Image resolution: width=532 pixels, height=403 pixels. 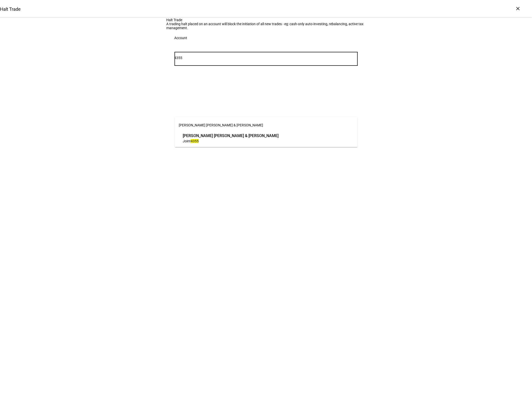 What do you see at coordinates (266, 26) in the screenshot?
I see `div: A trading halt placed on an account will block the initiation of all new trades - eg: cash-only a...` at bounding box center [266, 26].